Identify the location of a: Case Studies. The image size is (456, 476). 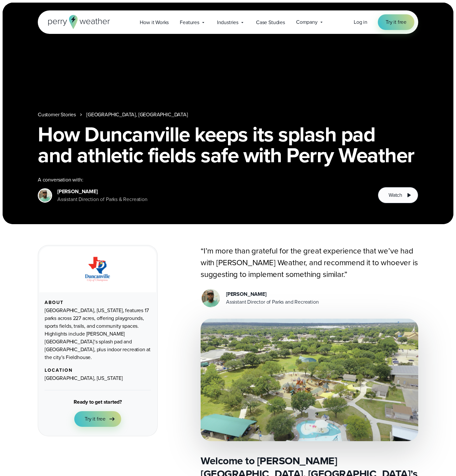
(270, 22).